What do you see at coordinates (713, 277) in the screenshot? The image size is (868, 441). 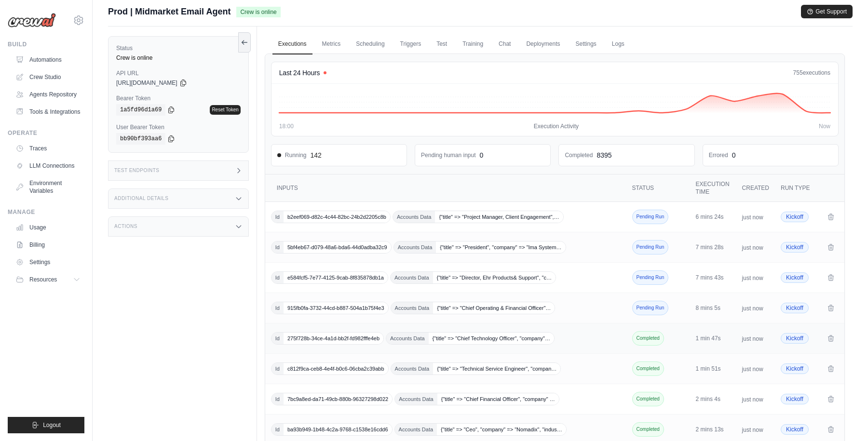 I see `div: 7 mins 43s` at bounding box center [713, 277].